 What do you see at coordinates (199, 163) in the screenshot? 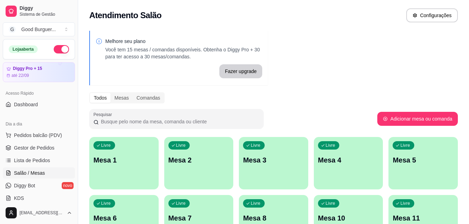
I see `button: LivreMesa 2` at bounding box center [199, 163].